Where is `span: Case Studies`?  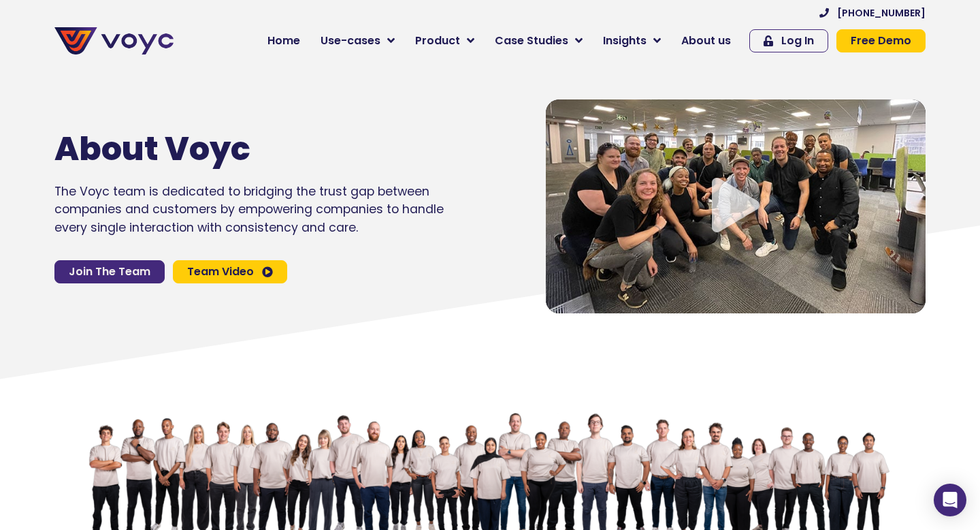 span: Case Studies is located at coordinates (531, 40).